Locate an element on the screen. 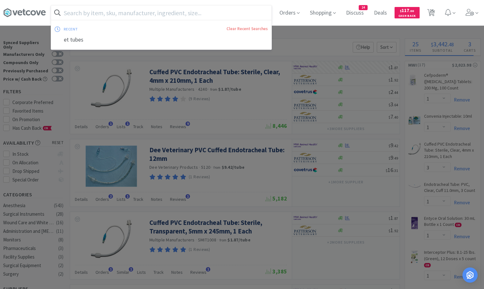 The width and height of the screenshot is (484, 289). span: Cash Back is located at coordinates (407, 16).